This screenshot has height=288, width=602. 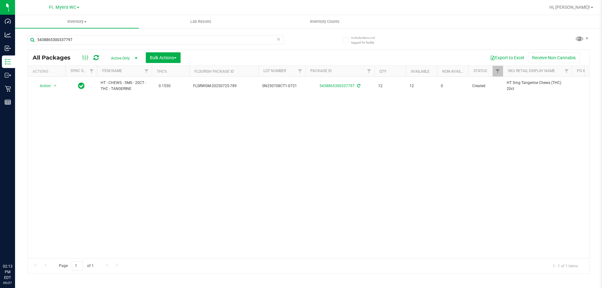 I want to click on inline-svg: Dashboard, so click(x=8, y=21).